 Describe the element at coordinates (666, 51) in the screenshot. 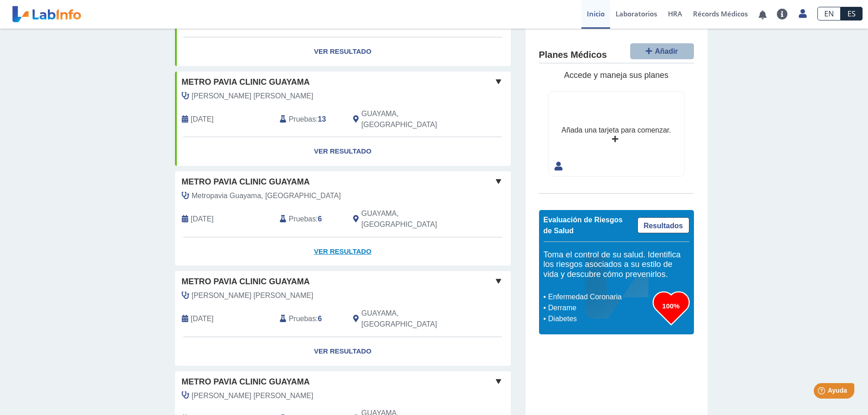

I see `span: Añadir` at that location.